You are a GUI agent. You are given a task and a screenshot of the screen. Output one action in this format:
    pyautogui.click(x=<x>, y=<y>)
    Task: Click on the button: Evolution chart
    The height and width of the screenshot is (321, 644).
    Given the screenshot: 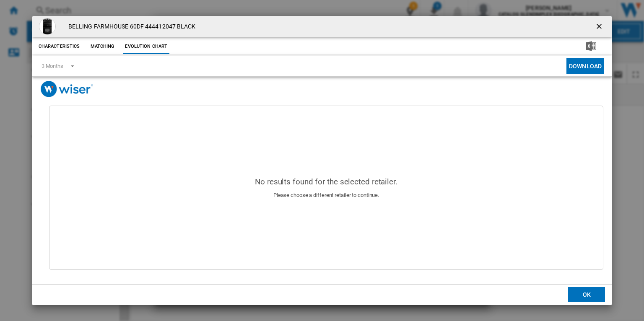 What is the action you would take?
    pyautogui.click(x=146, y=46)
    